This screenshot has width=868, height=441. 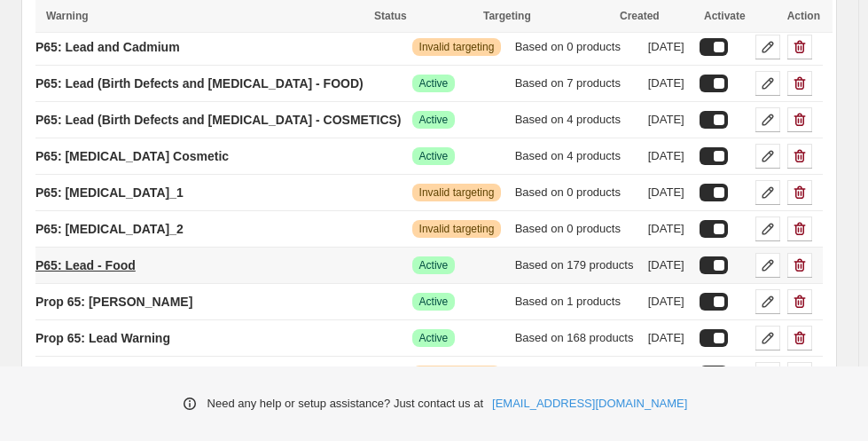 What do you see at coordinates (108, 47) in the screenshot?
I see `a: P65: Lead and Cadmium` at bounding box center [108, 47].